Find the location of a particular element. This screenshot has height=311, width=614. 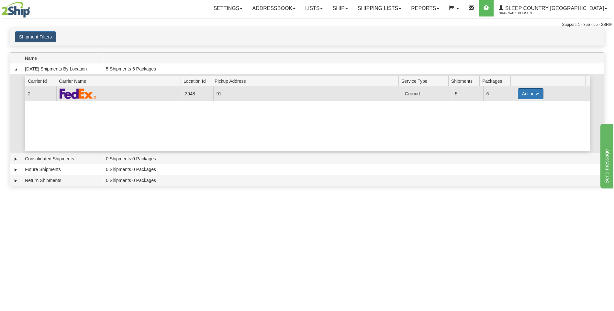

span: Carrier Id is located at coordinates (42, 81).